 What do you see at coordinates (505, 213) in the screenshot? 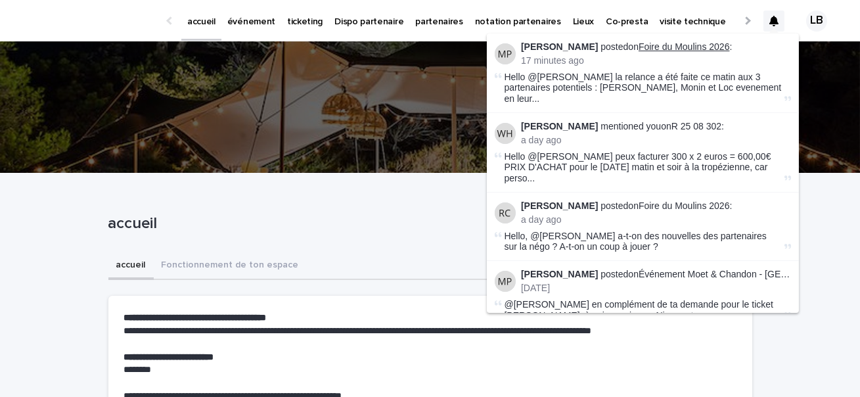
I see `img: Romane Camus` at bounding box center [505, 213].